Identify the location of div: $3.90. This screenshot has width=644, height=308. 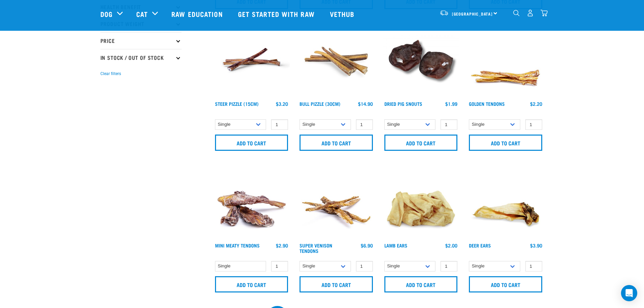
(536, 245).